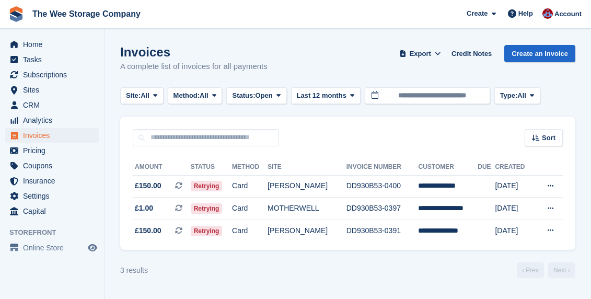 Image resolution: width=591 pixels, height=299 pixels. I want to click on a: The Wee Storage Company, so click(86, 14).